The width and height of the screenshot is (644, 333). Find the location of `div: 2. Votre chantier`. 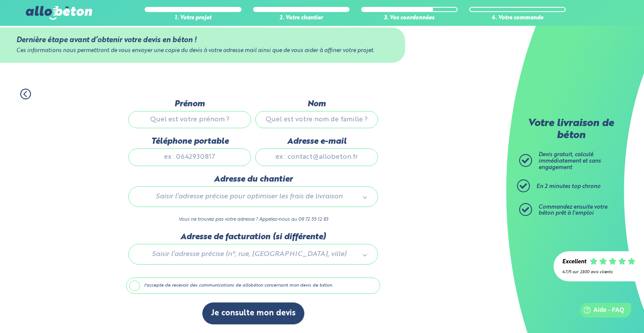

div: 2. Votre chantier is located at coordinates (301, 18).